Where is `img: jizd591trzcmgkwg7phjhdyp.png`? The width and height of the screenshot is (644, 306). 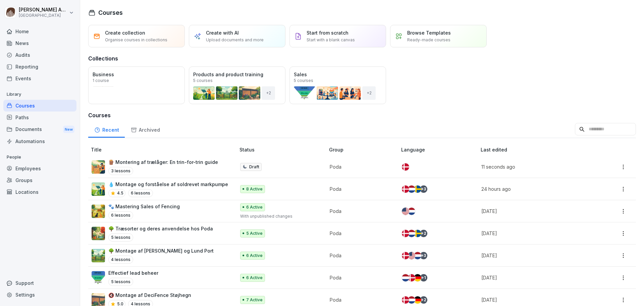 img: jizd591trzcmgkwg7phjhdyp.png is located at coordinates (99, 255).